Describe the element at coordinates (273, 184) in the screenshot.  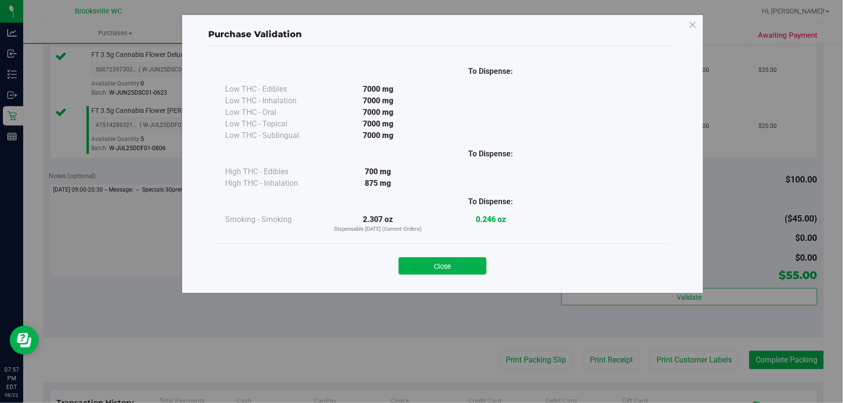
I see `div: High THC - Inhalation` at that location.